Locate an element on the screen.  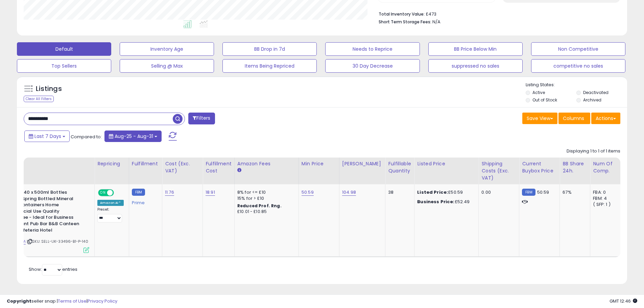
a: 11.76 is located at coordinates (169, 192).